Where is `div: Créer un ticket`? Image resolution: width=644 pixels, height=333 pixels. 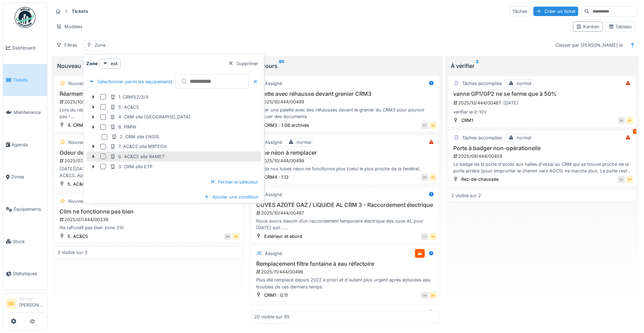
div: Créer un ticket is located at coordinates (556, 11).